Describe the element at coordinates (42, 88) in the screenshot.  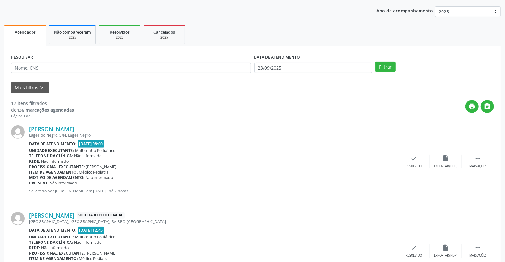
I see `i: keyboard_arrow_down` at that location.